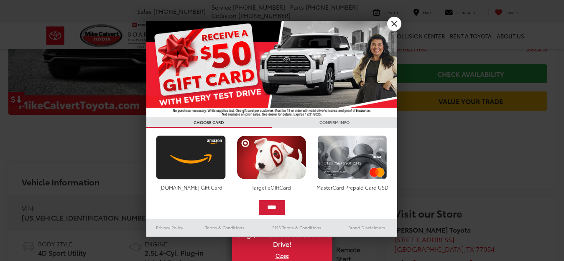 The width and height of the screenshot is (564, 261). What do you see at coordinates (366, 228) in the screenshot?
I see `a: Brand Disclaimers` at bounding box center [366, 228].